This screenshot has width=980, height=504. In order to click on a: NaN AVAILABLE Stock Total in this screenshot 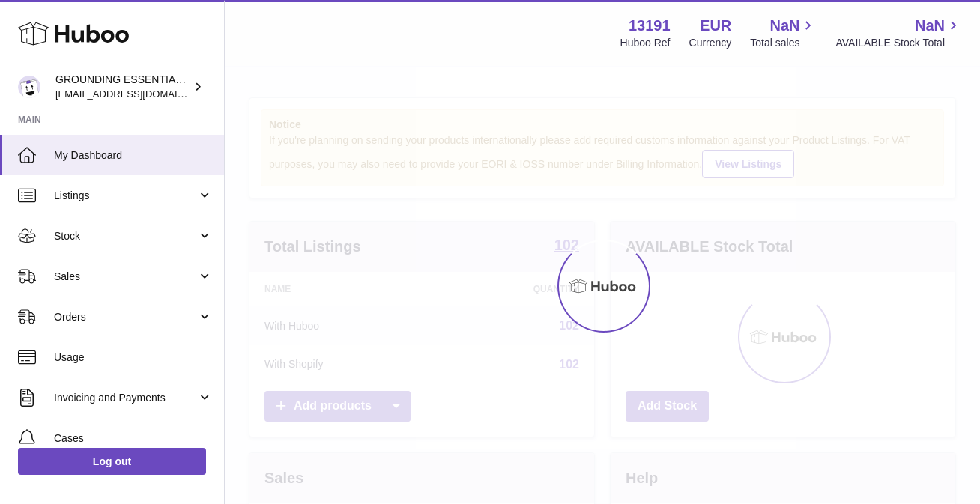, I will do `click(899, 33)`.